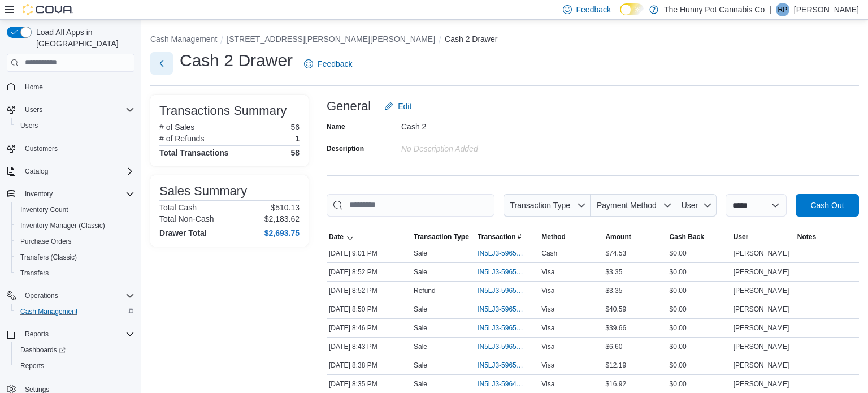 The height and width of the screenshot is (393, 868). I want to click on a: Transfers (Classic), so click(48, 257).